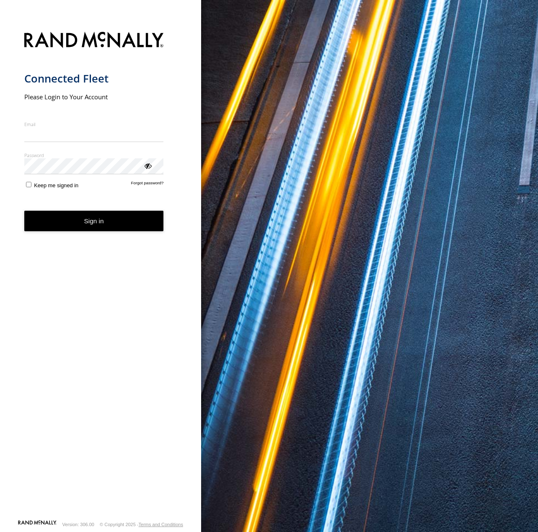  What do you see at coordinates (56, 185) in the screenshot?
I see `span: Keep me signed in` at bounding box center [56, 185].